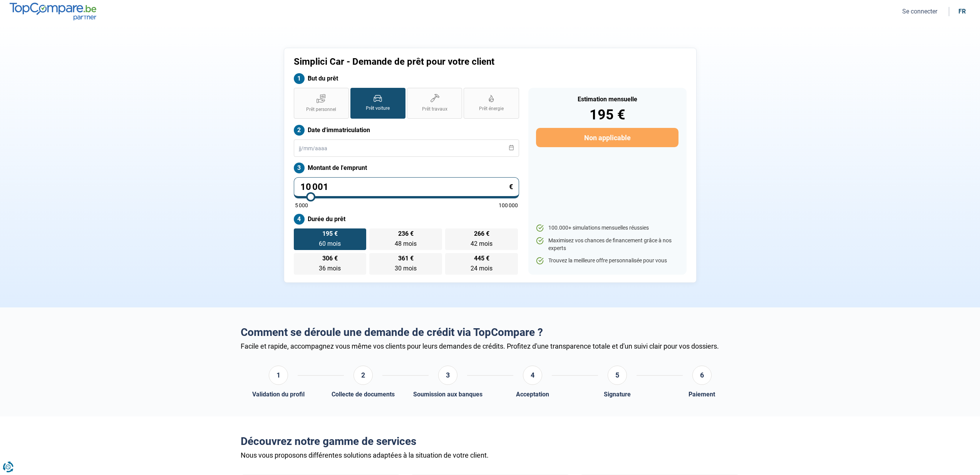  Describe the element at coordinates (533, 375) in the screenshot. I see `div: 4` at that location.